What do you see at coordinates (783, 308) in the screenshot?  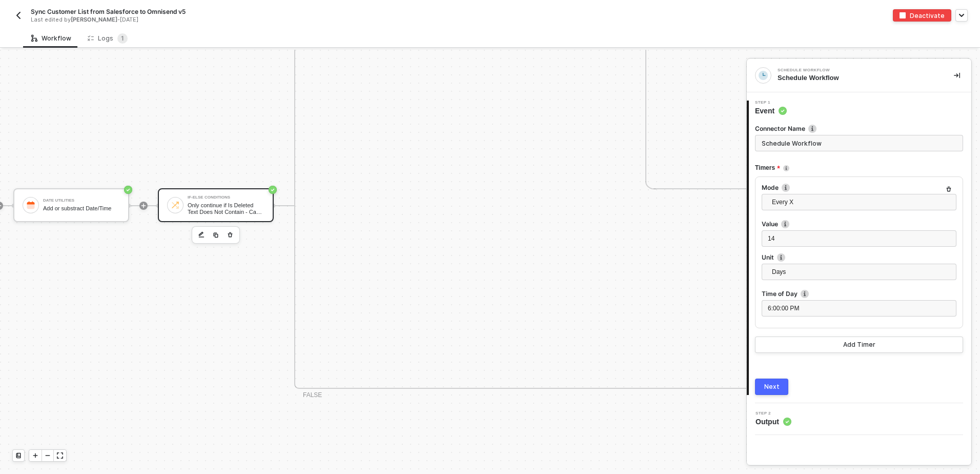 I see `span: 6:00:00 PM` at bounding box center [783, 308].